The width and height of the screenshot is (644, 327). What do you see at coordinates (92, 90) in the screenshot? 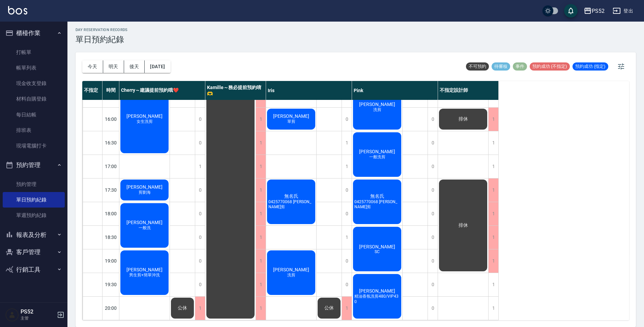
I see `div: 不指定` at bounding box center [92, 90].